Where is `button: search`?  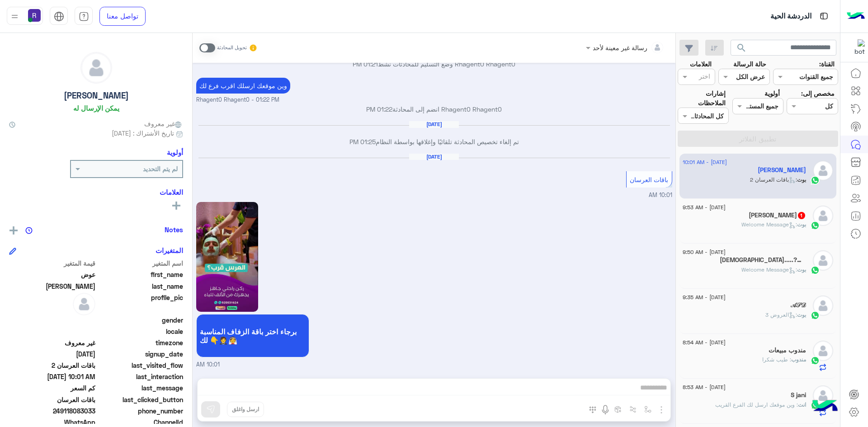
button: search is located at coordinates (741, 49).